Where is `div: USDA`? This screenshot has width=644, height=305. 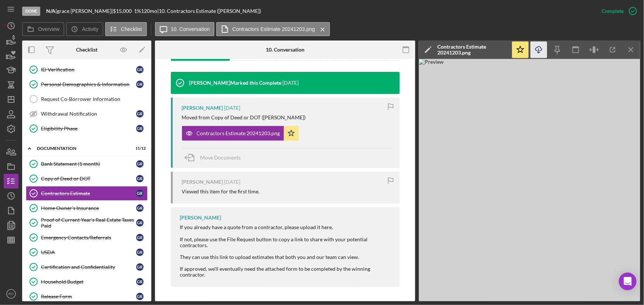 div: USDA is located at coordinates (88, 252).